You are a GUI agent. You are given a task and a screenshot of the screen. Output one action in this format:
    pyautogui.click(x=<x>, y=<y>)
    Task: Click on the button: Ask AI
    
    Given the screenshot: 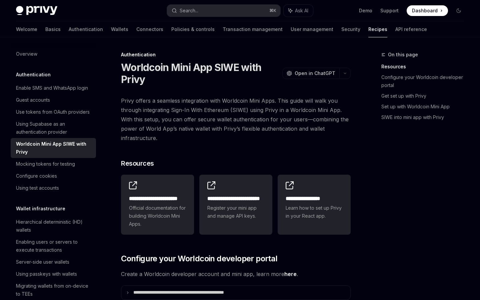 What is the action you would take?
    pyautogui.click(x=298, y=11)
    